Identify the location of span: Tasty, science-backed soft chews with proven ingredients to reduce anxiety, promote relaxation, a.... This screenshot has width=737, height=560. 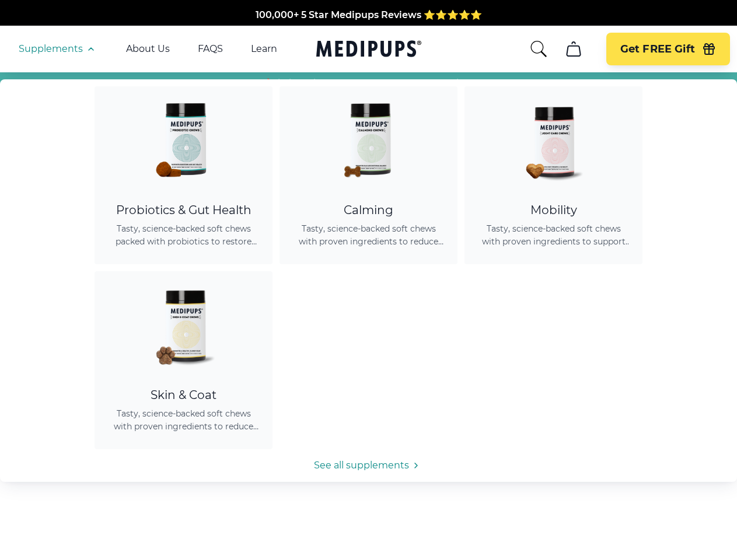
(368, 235).